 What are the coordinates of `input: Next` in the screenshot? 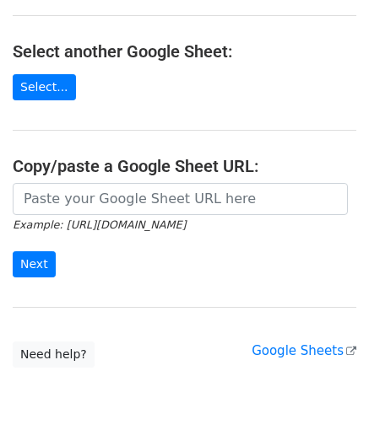 It's located at (34, 264).